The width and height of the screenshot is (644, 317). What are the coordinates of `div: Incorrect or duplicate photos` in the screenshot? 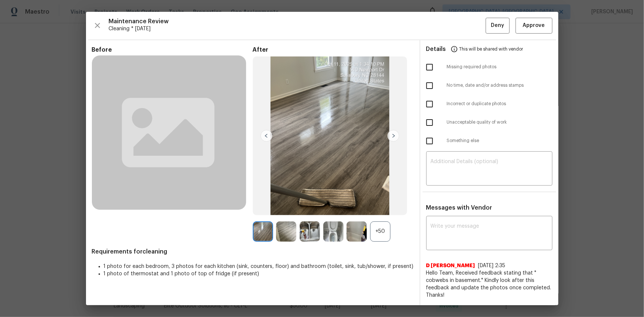 It's located at (489, 104).